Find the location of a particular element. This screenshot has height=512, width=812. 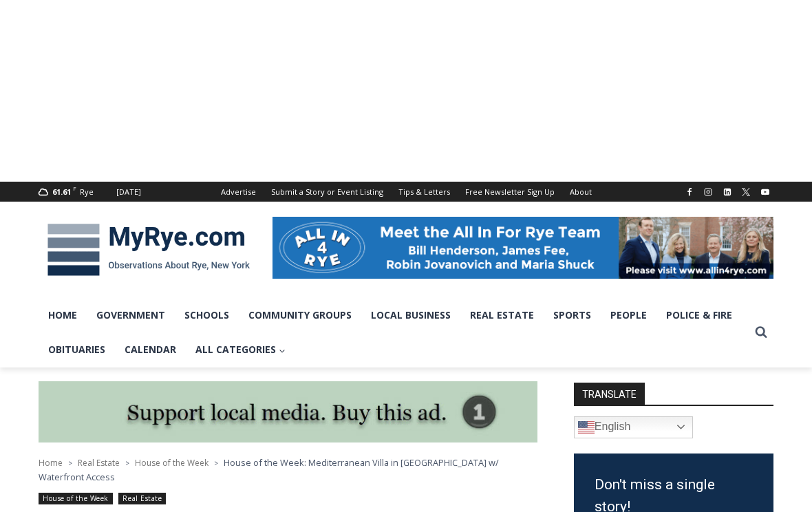

a: YouTube is located at coordinates (765, 192).